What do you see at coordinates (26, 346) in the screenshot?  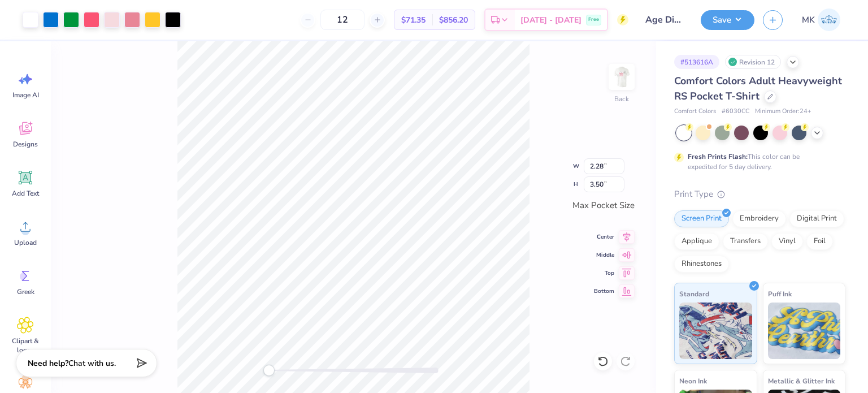 I see `span: Clipart & logos` at bounding box center [26, 346].